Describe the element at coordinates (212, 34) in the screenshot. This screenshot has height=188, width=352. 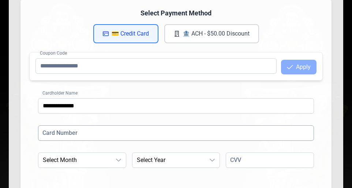
I see `button: 🏦 ACH - $50.00 Discount` at that location.